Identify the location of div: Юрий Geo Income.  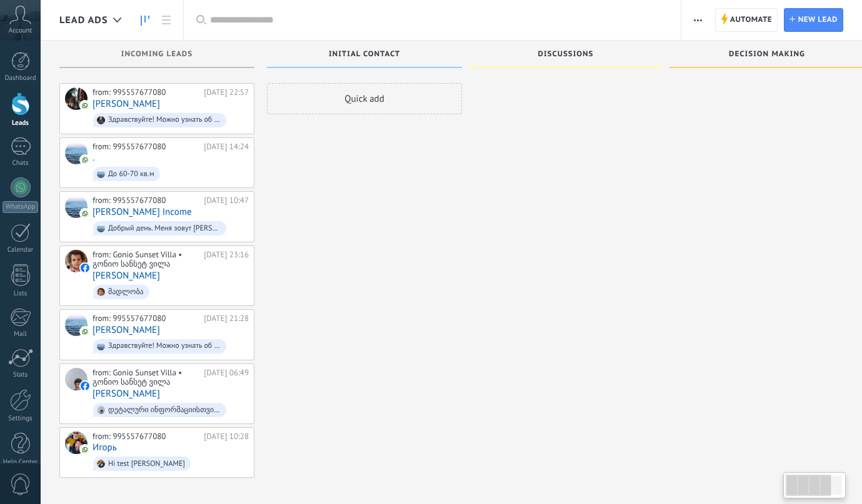
(76, 207).